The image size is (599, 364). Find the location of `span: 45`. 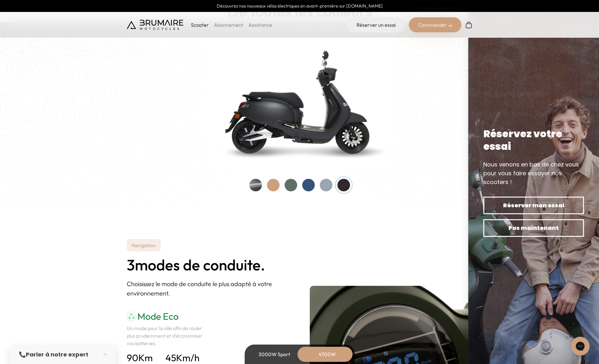

span: 45 is located at coordinates (170, 358).